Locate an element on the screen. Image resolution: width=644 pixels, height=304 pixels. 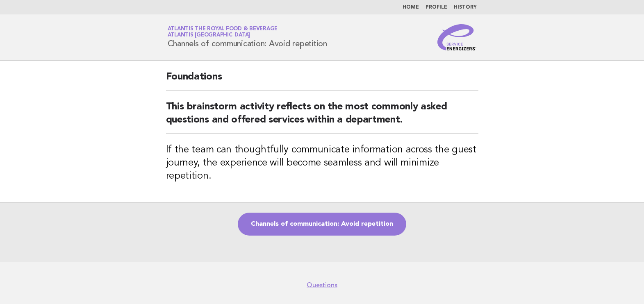
a: Profile is located at coordinates (436, 7).